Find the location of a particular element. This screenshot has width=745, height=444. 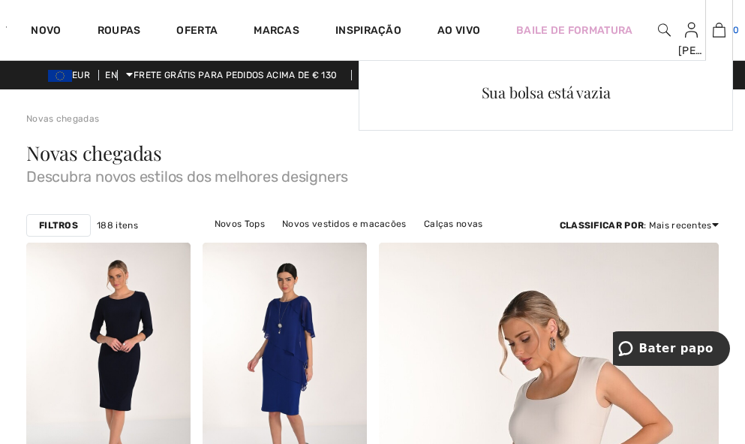

a: Novos vestidos e macacões is located at coordinates (345, 224).